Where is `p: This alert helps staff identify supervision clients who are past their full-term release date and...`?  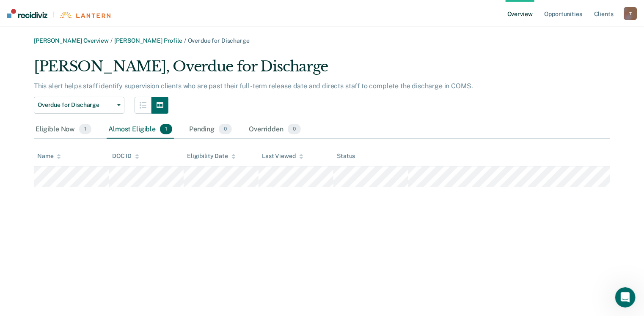
p: This alert helps staff identify supervision clients who are past their full-term release date and... is located at coordinates (254, 86).